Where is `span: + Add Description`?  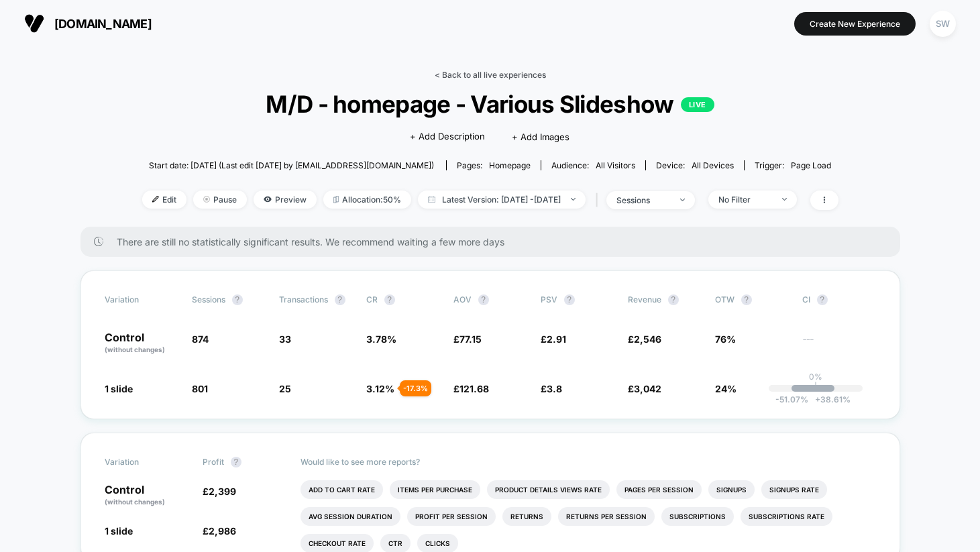
span: + Add Description is located at coordinates (447, 137).